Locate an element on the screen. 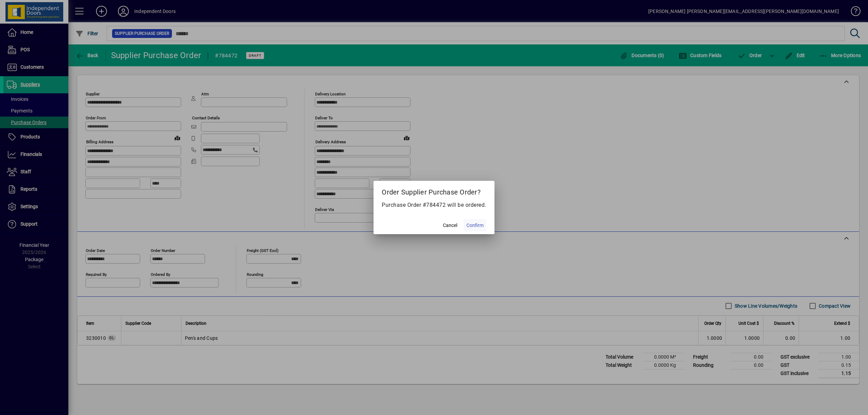 The height and width of the screenshot is (415, 868). button: Confirm is located at coordinates (475, 225).